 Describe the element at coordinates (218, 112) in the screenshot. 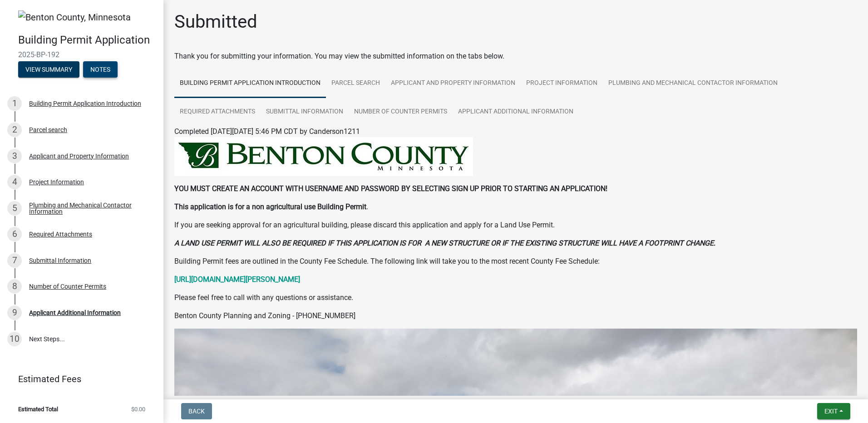

I see `a: Required Attachments` at that location.